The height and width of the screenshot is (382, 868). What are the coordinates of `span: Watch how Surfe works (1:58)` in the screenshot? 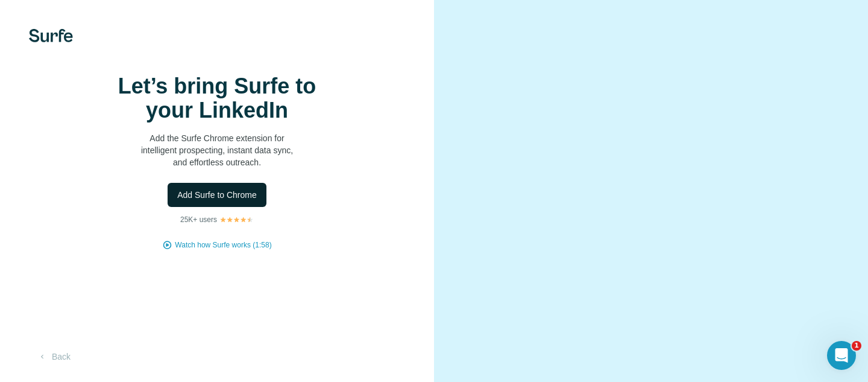 It's located at (223, 245).